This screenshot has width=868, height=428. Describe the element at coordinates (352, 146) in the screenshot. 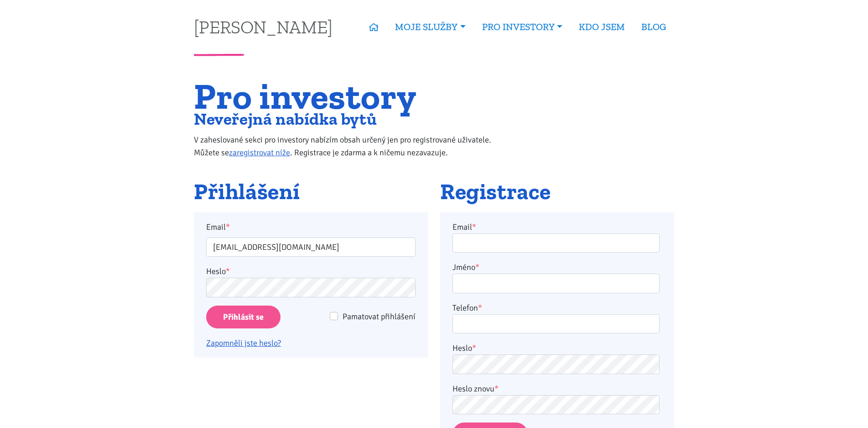

I see `p: V zaheslované sekci pro investory nabízím obsah určený jen pro registrované uživatele. Můžete se ...` at that location.